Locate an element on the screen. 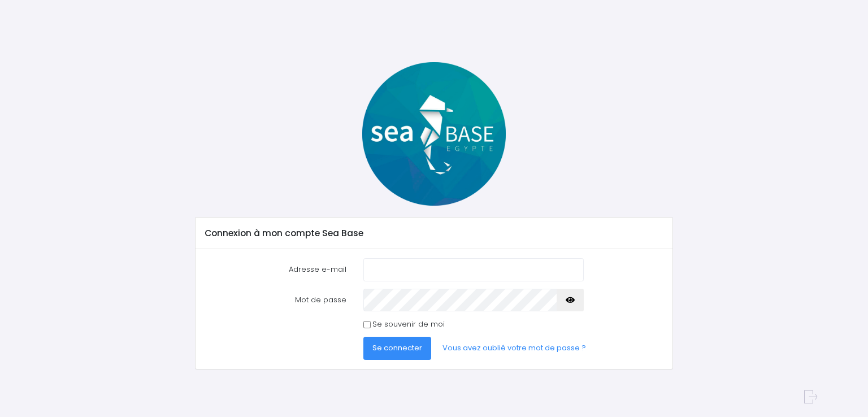 This screenshot has width=868, height=417. div: Connexion à mon compte Sea Base is located at coordinates (434, 234).